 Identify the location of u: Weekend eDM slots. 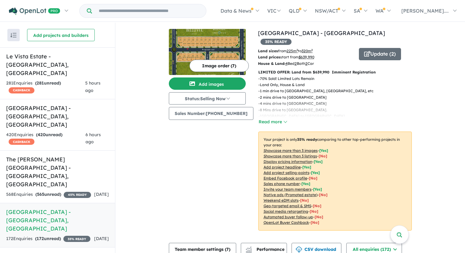
(281, 200).